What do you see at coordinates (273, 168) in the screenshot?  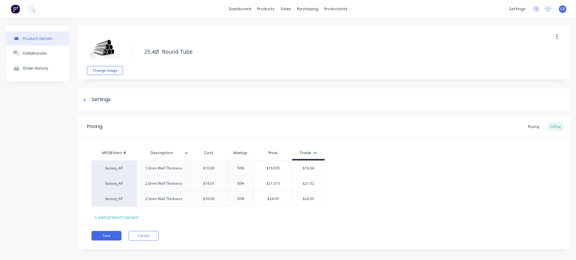 I see `div: $16.035` at bounding box center [273, 168].